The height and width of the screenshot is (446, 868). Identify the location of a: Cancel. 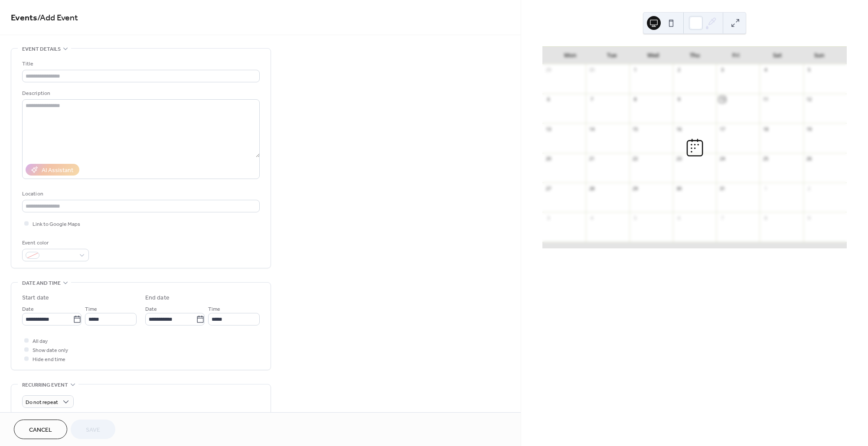
(41, 429).